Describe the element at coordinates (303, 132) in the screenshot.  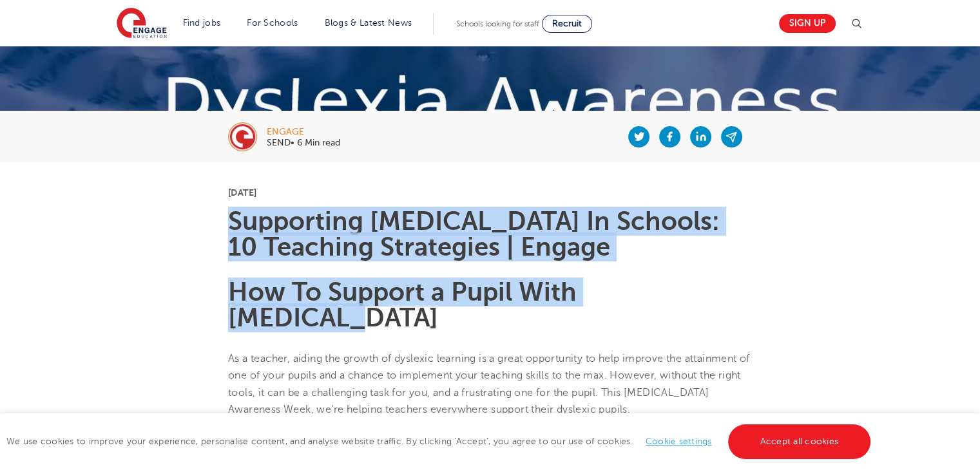
I see `div: engage` at that location.